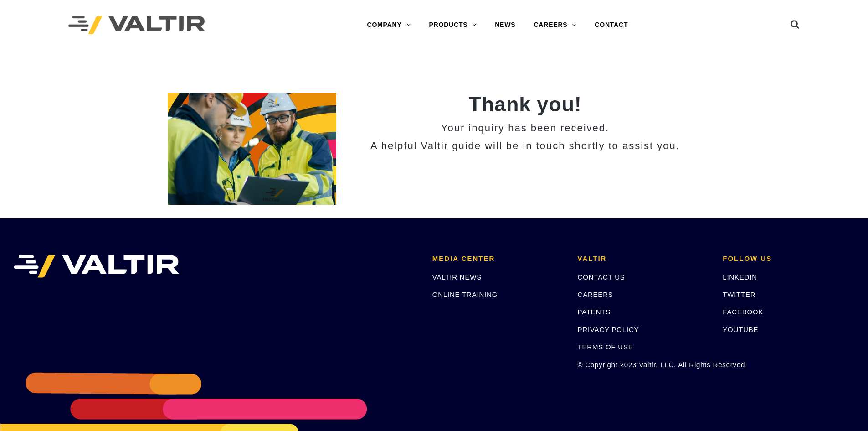  Describe the element at coordinates (740, 276) in the screenshot. I see `a: LINKEDIN` at that location.